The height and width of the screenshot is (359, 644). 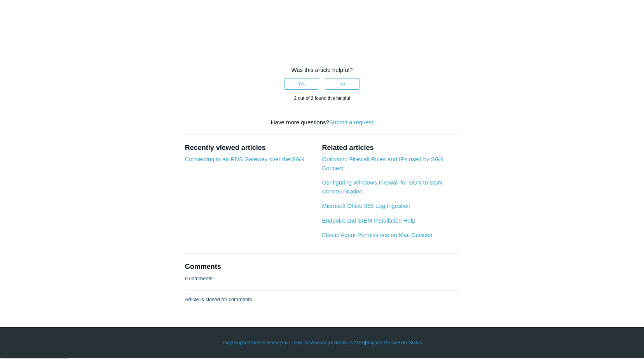 I want to click on div: Have more questions?, so click(x=322, y=122).